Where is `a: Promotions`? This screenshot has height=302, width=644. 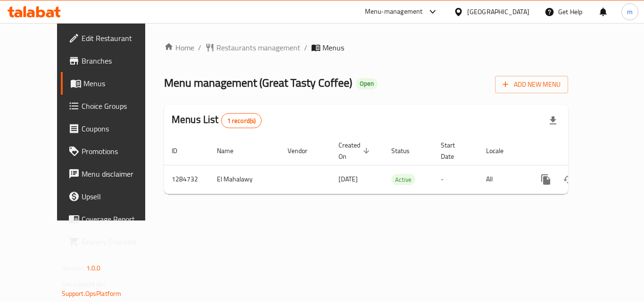 a: Promotions is located at coordinates (113, 151).